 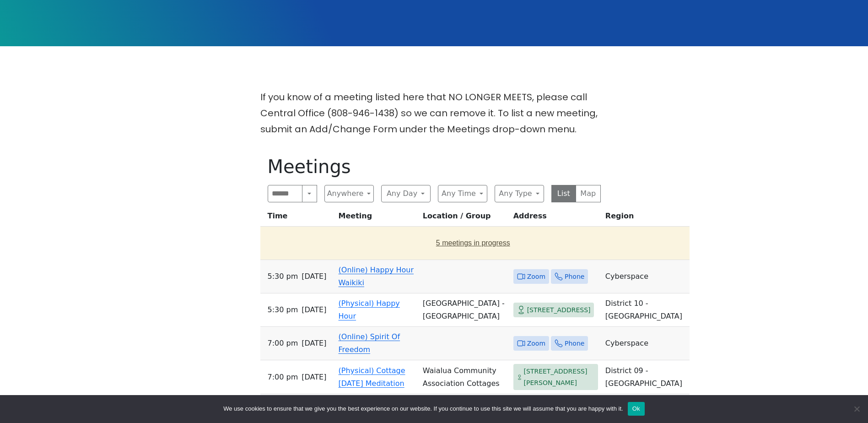 What do you see at coordinates (563, 194) in the screenshot?
I see `button: List` at bounding box center [563, 194].